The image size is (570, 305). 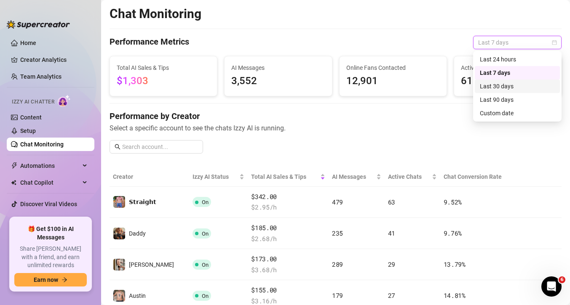 What do you see at coordinates (453, 202) in the screenshot?
I see `span: 9.52 %` at bounding box center [453, 202].